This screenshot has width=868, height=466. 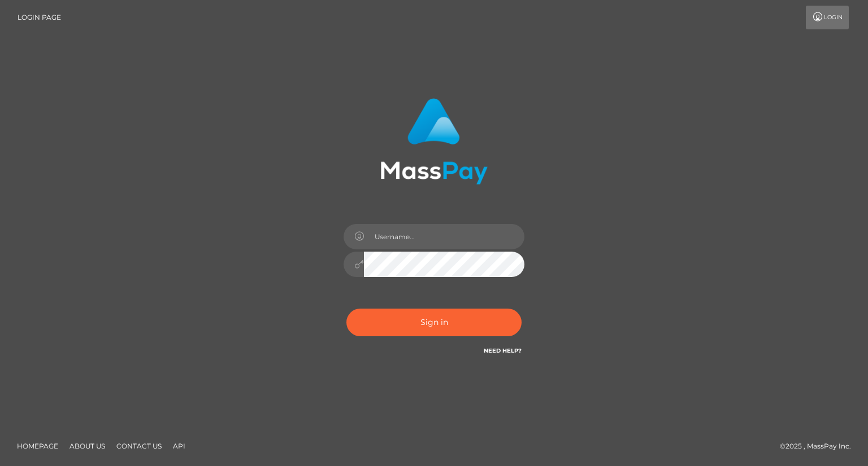 What do you see at coordinates (87, 446) in the screenshot?
I see `a: About Us` at bounding box center [87, 446].